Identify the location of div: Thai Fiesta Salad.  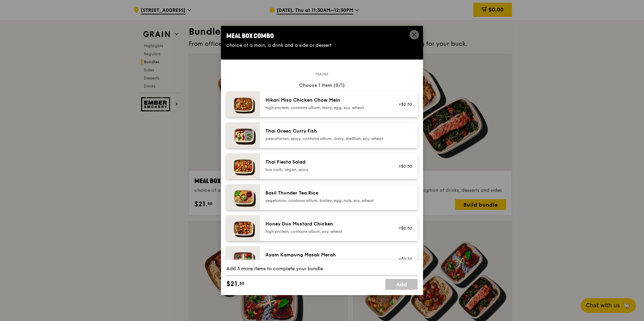
(326, 162).